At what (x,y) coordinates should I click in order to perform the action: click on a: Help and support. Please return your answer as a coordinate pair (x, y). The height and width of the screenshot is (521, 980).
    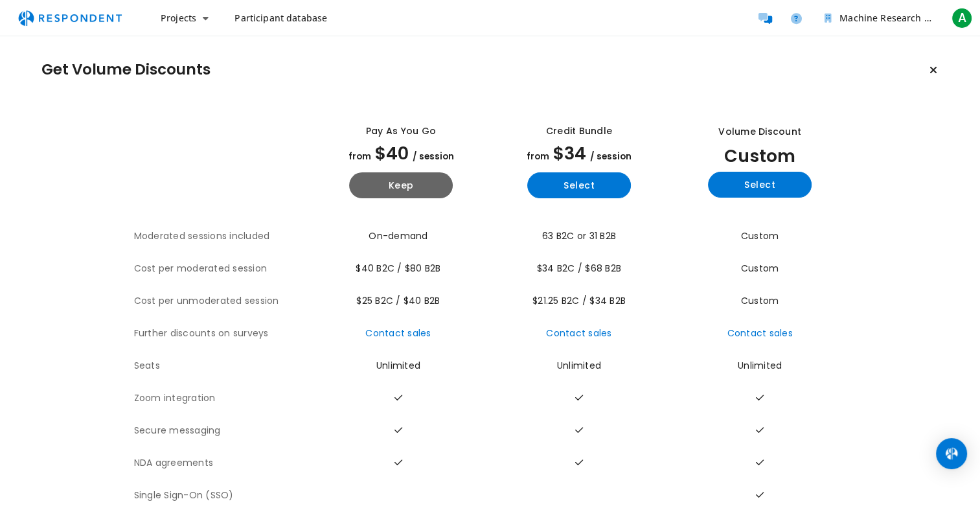
    Looking at the image, I should click on (797, 18).